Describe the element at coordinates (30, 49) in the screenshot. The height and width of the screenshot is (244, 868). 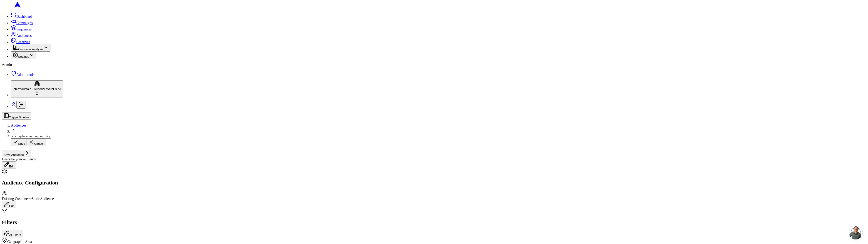
I see `span: Customer Analysis` at that location.